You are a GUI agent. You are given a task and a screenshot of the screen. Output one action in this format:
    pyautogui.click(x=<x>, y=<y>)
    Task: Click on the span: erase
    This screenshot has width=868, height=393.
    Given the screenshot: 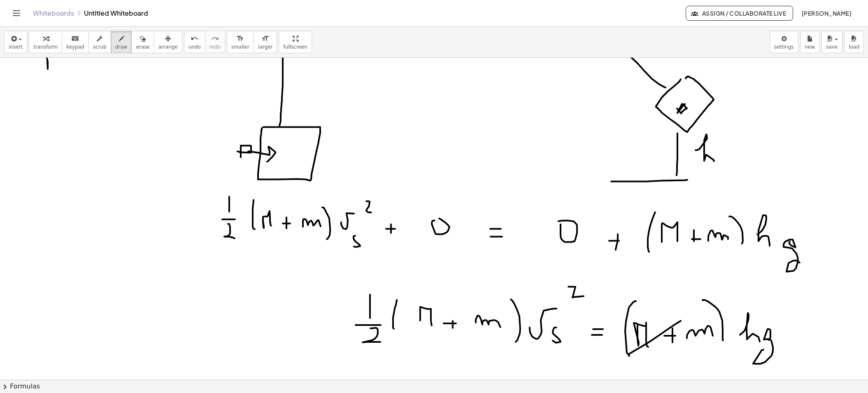 What is the action you would take?
    pyautogui.click(x=143, y=47)
    